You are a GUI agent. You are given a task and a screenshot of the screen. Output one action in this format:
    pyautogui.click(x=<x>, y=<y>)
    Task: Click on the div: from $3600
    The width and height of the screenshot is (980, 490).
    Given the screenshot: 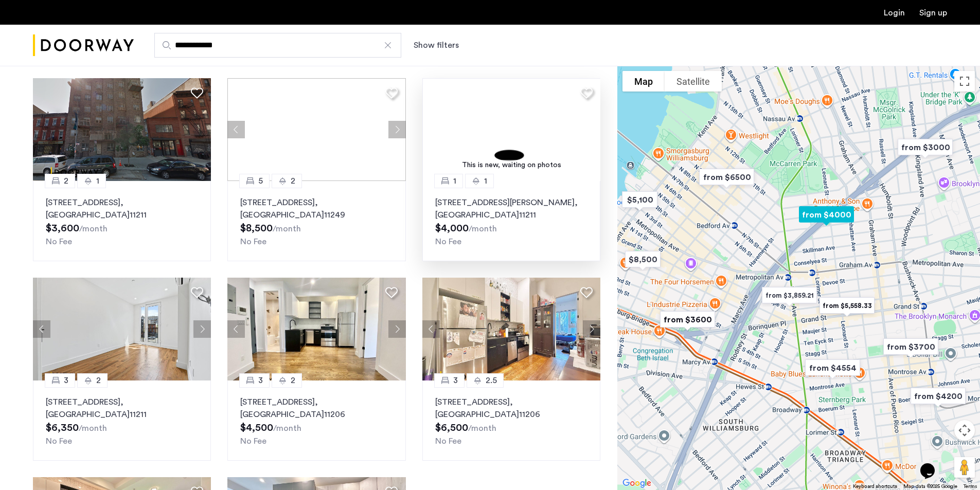 What is the action you would take?
    pyautogui.click(x=687, y=319)
    